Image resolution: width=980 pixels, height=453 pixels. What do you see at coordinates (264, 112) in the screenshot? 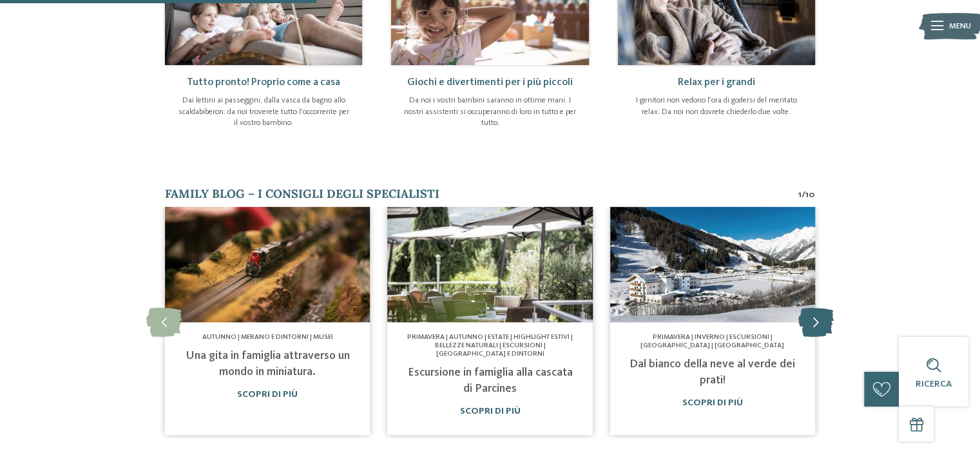
I see `p: Dai lettini ai passeggini, dalla vasca da bagno allo scaldabiberon: da noi troverete tutto l’occo...` at bounding box center [264, 112].